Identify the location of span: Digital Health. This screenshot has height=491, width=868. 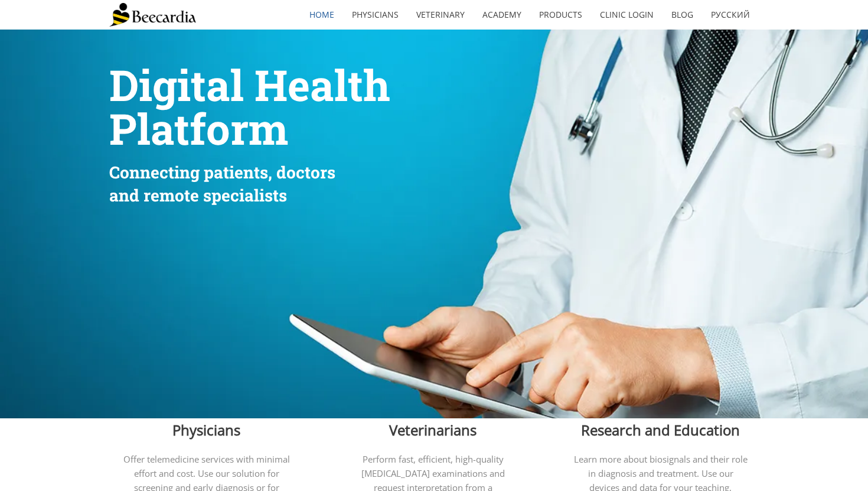
(250, 84).